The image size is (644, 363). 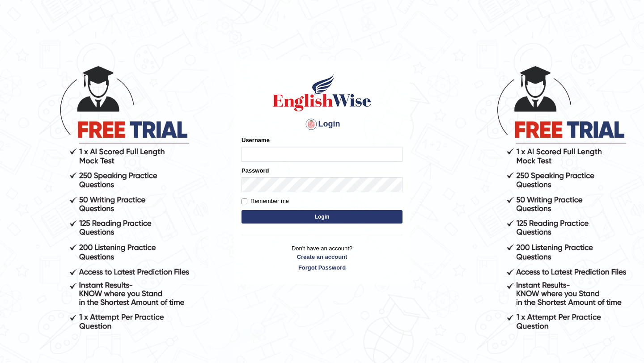 I want to click on label: Username, so click(x=255, y=140).